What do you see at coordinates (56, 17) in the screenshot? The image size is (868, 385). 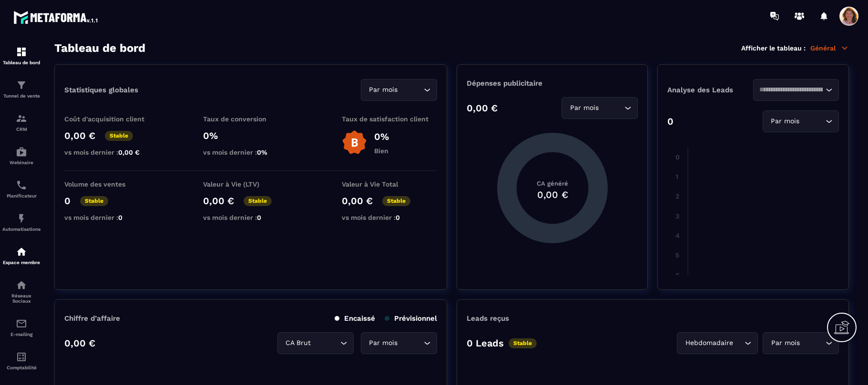 I see `img: logo` at bounding box center [56, 17].